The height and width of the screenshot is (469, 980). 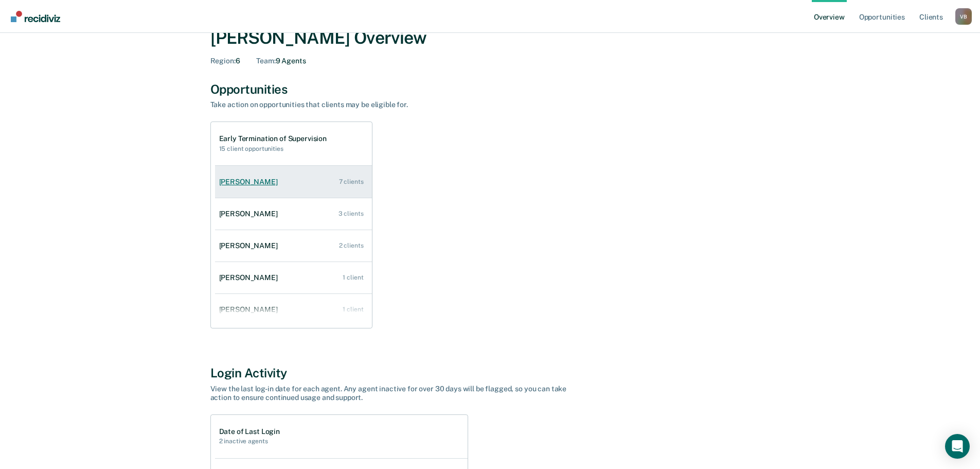 What do you see at coordinates (36, 16) in the screenshot?
I see `img: Recidiviz` at bounding box center [36, 16].